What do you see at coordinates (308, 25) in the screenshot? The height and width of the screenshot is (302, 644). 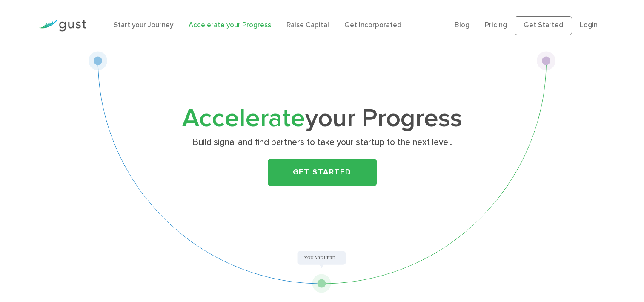 I see `a: Raise Capital` at bounding box center [308, 25].